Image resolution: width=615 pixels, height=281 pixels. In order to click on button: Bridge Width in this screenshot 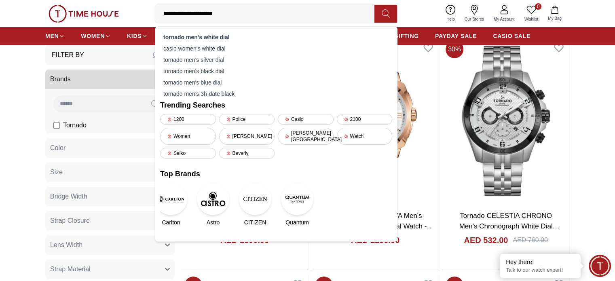, I will do `click(110, 197)`.